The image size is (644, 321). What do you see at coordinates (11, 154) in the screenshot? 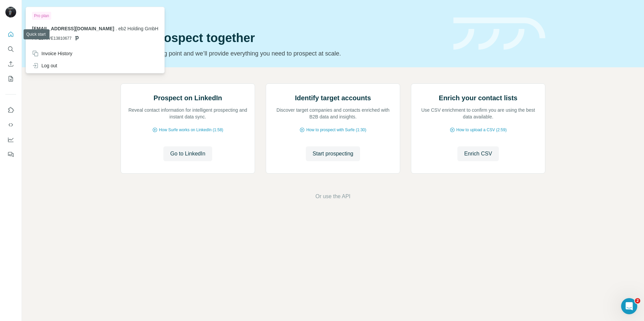
I see `button: Feedback` at bounding box center [11, 154].